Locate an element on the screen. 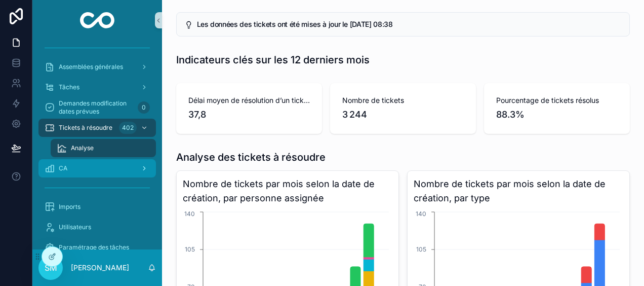  a: Demandes modification dates prévues0 is located at coordinates (97, 107).